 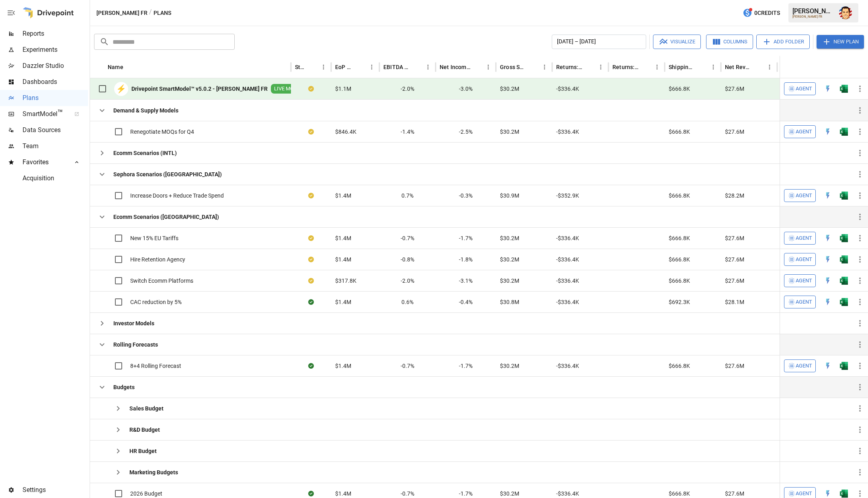 I want to click on b: Demand & Supply Models, so click(x=146, y=110).